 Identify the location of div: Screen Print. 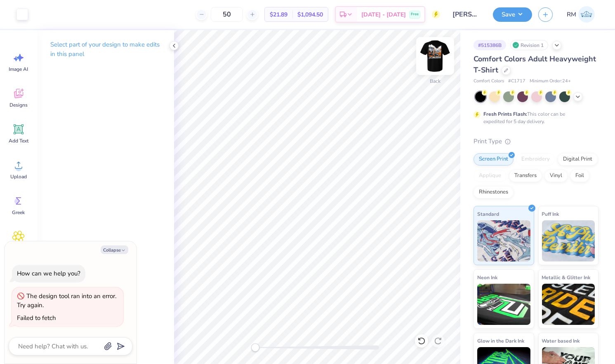
(493, 159).